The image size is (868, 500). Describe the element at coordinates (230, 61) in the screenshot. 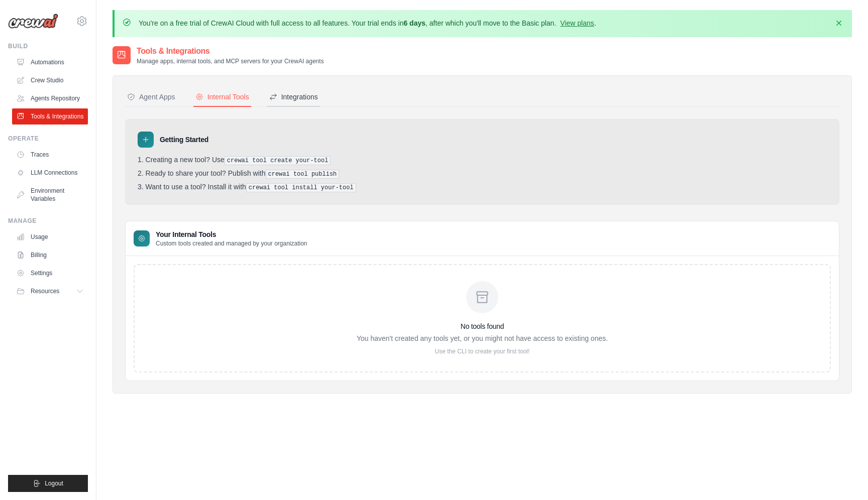

I see `p: Manage apps, internal tools, and MCP servers for your CrewAI agents` at that location.